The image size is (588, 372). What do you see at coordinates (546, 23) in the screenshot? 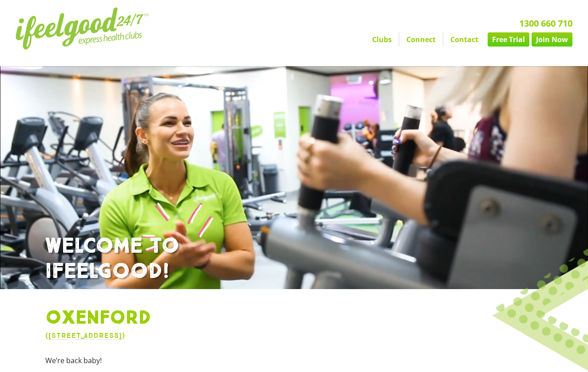
I see `a: 1300 660 710` at bounding box center [546, 23].